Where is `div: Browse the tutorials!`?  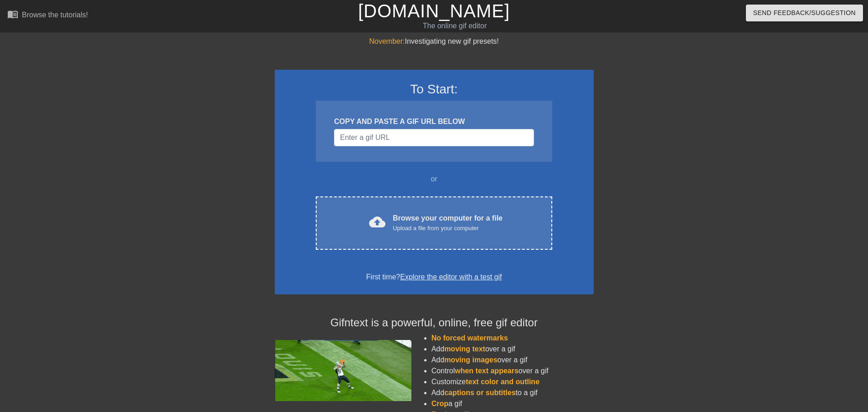 div: Browse the tutorials! is located at coordinates (55, 14).